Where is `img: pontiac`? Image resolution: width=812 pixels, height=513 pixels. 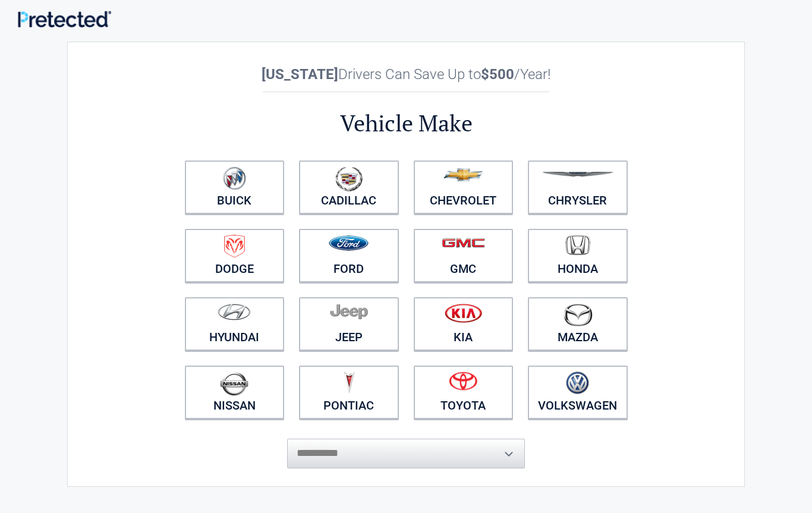 img: pontiac is located at coordinates (349, 383).